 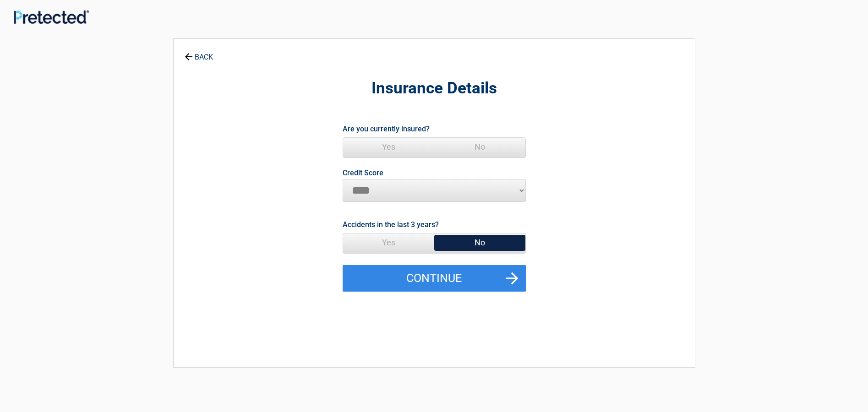 What do you see at coordinates (386, 128) in the screenshot?
I see `label: Are you currently insured?` at bounding box center [386, 128].